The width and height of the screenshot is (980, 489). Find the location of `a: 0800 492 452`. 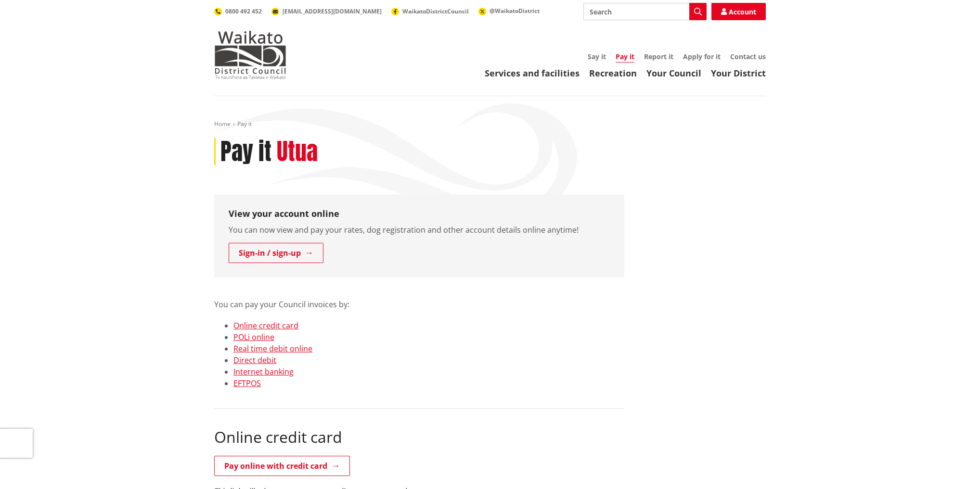

a: 0800 492 452 is located at coordinates (238, 11).